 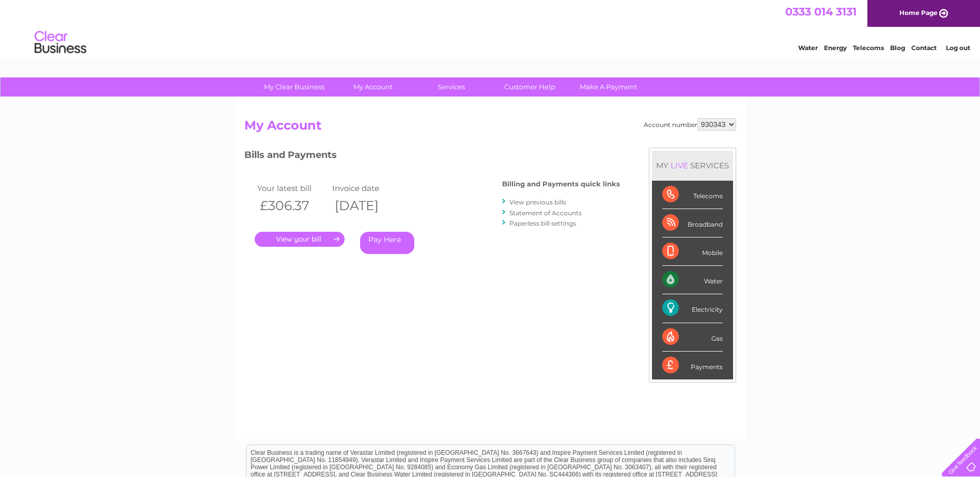 I want to click on h4: Billing and Payments quick links, so click(x=561, y=184).